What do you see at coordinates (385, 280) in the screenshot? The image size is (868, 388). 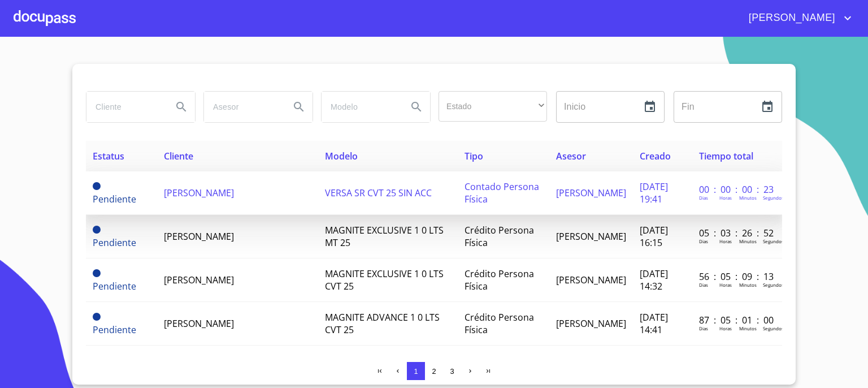 I see `span: MAGNITE EXCLUSIVE 1 0 LTS CVT 25` at bounding box center [385, 280].